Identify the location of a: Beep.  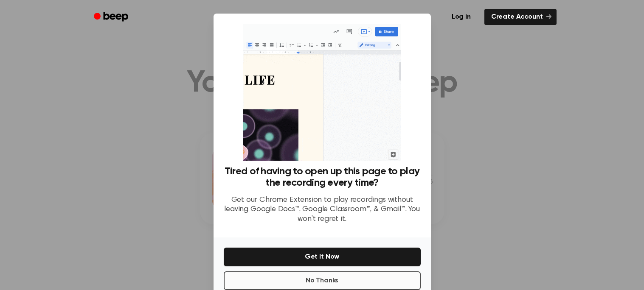
(112, 17).